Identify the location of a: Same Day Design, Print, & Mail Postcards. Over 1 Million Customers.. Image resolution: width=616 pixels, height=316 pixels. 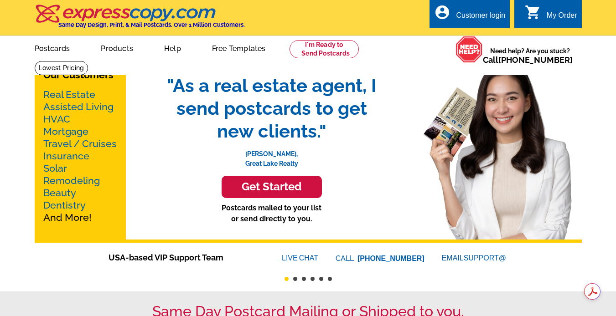
(140, 20).